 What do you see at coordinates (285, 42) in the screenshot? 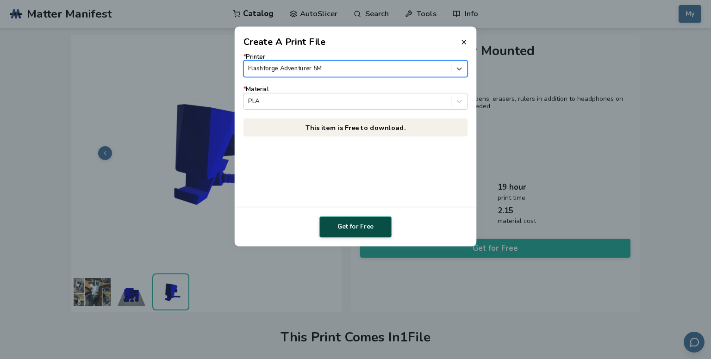
I see `h2: Create A Print File` at bounding box center [285, 42].